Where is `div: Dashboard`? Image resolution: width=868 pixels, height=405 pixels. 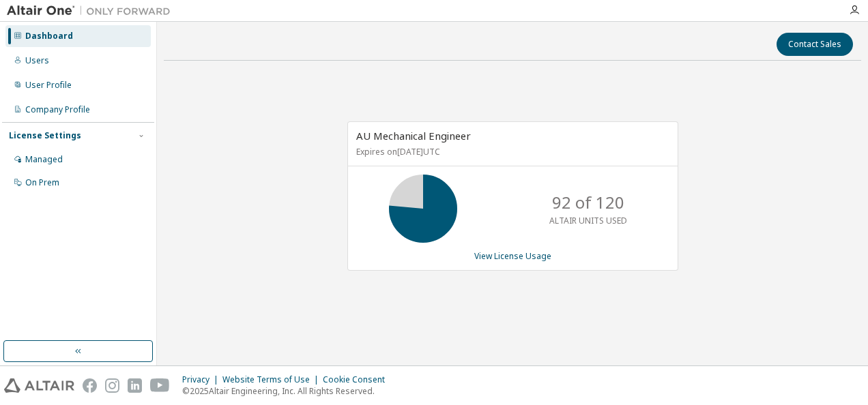 div: Dashboard is located at coordinates (49, 36).